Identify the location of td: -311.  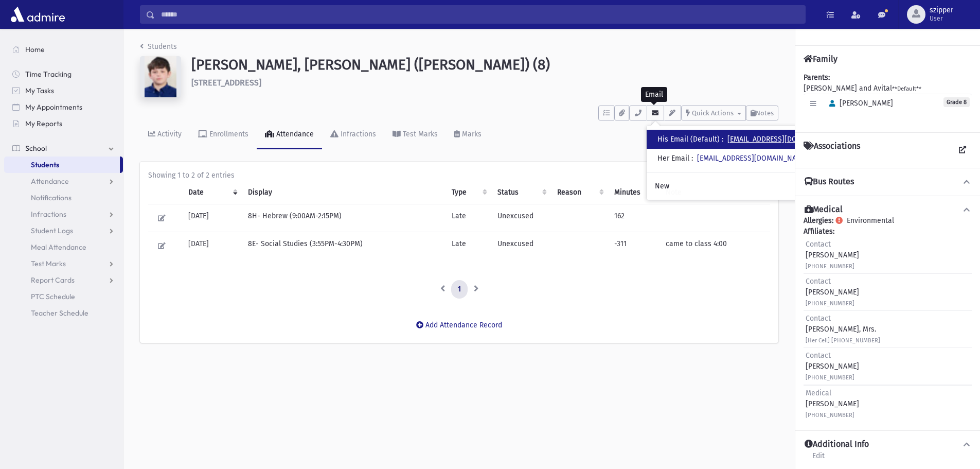
(634, 246).